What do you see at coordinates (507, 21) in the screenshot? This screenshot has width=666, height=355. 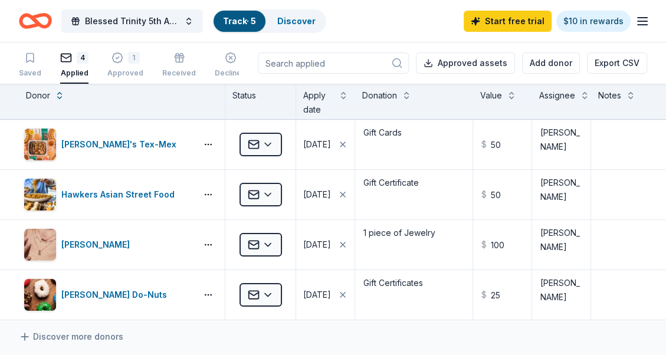 I see `a: Start free trial` at bounding box center [507, 21].